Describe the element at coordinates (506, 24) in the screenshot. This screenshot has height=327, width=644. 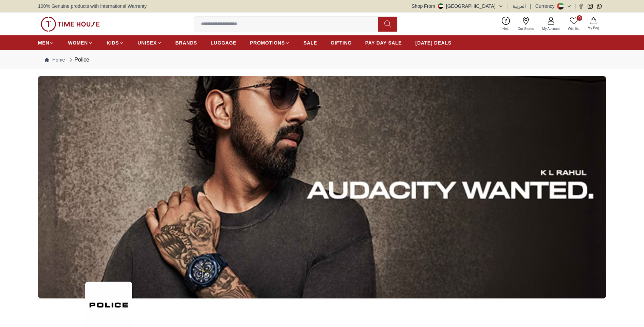
I see `a: Help` at that location.